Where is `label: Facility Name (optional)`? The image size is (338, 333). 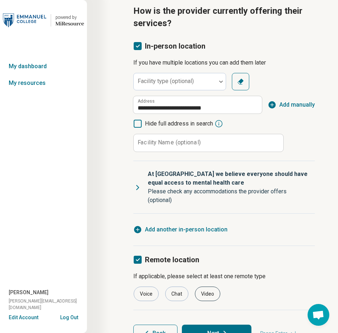 label: Facility Name (optional) is located at coordinates (169, 143).